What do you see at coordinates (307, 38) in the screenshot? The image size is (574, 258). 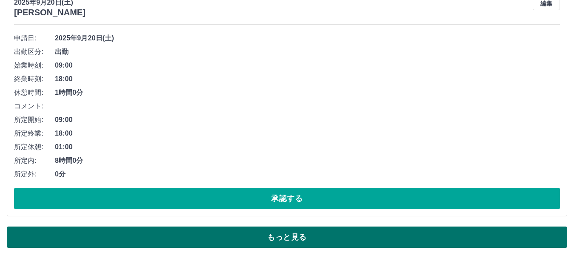 I see `span: 2025年9月20日(土)` at bounding box center [307, 38].